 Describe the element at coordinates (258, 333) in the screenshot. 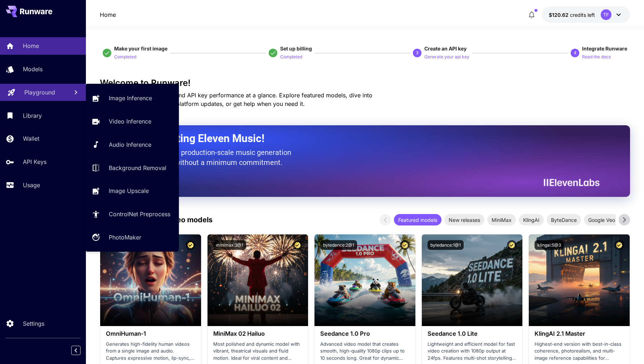

I see `h3: MiniMax 02 Hailuo` at that location.